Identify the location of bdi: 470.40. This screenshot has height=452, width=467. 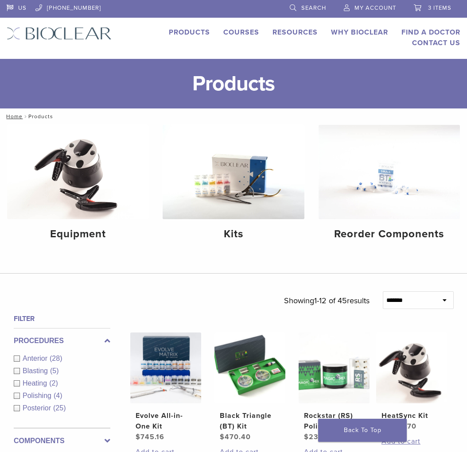
(235, 437).